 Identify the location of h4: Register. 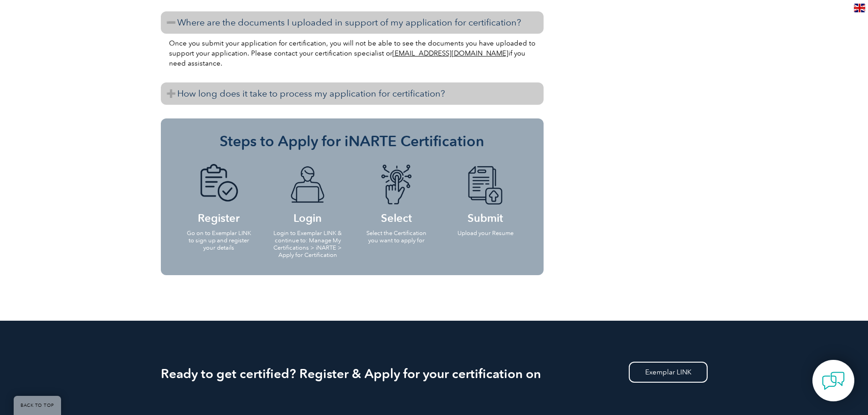
(218, 193).